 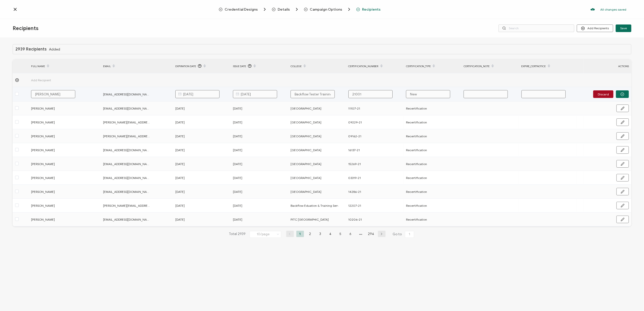 What do you see at coordinates (239, 66) in the screenshot?
I see `span: Issue Date` at bounding box center [239, 66].